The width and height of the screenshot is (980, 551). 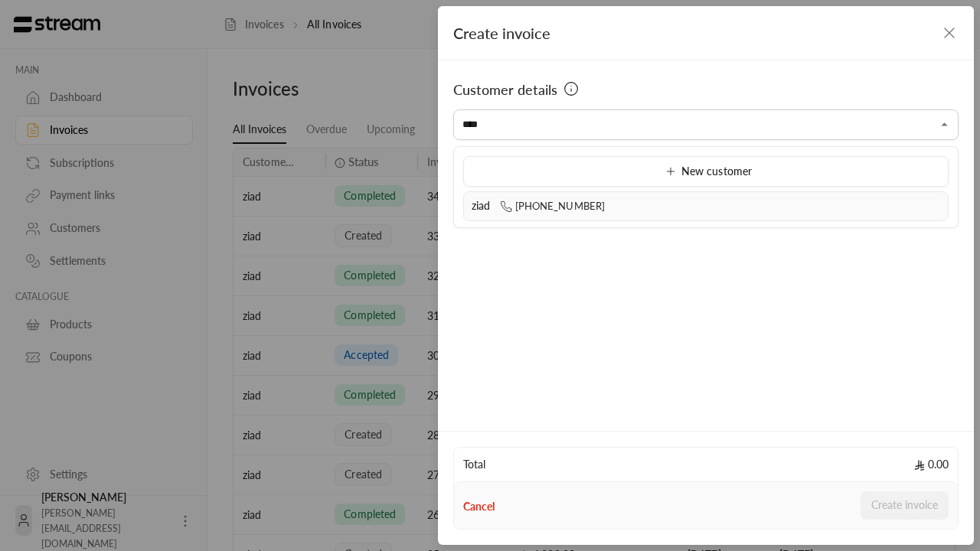 I want to click on span: ziad, so click(x=481, y=205).